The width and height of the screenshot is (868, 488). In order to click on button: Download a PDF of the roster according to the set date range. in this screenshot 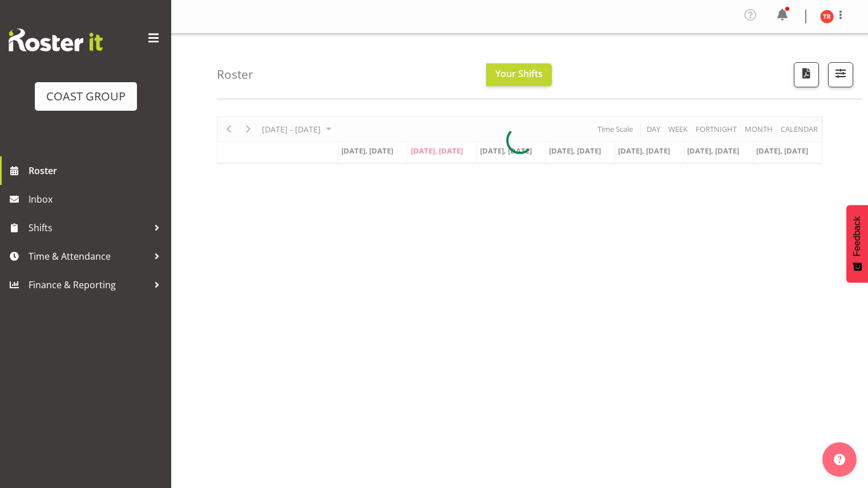, I will do `click(806, 75)`.